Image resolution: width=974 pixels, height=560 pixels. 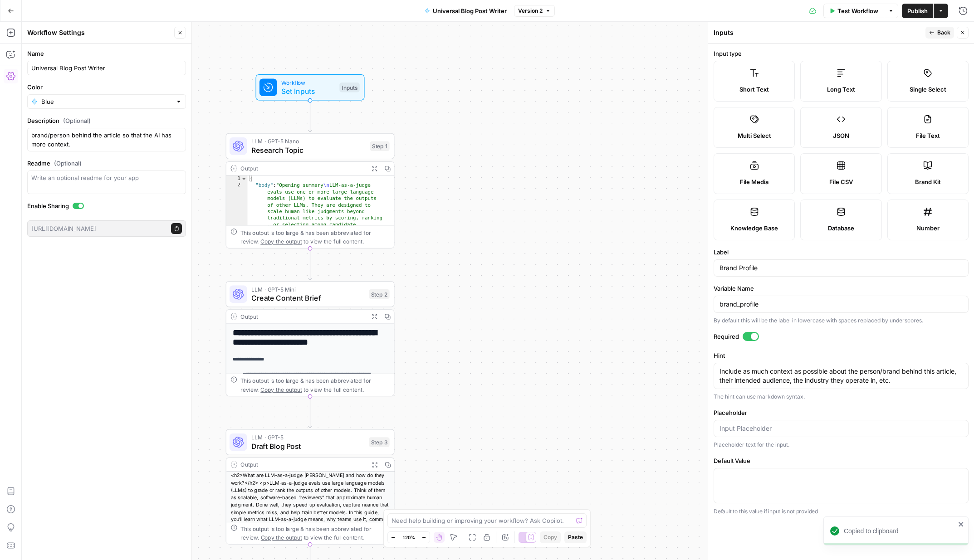 What do you see at coordinates (754, 136) in the screenshot?
I see `span: Multi Select` at bounding box center [754, 136].